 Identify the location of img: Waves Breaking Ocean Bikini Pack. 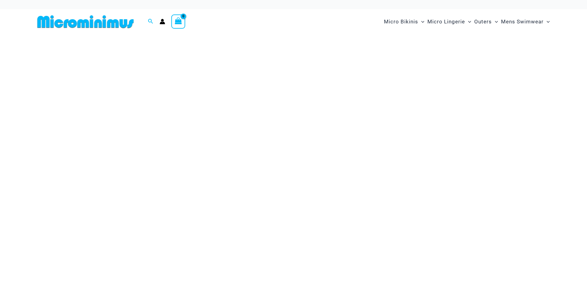
(293, 129).